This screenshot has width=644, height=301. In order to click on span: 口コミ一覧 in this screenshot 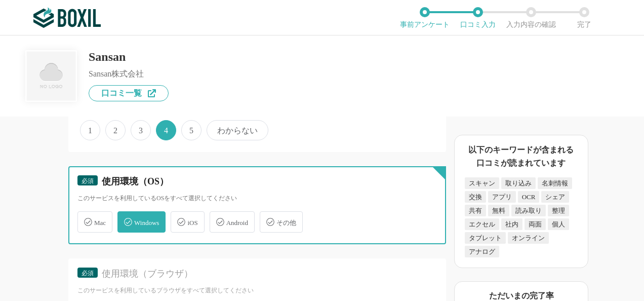, I will do `click(122, 93)`.